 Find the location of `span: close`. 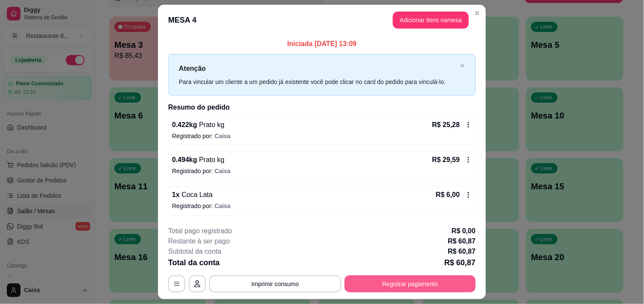

span: close is located at coordinates (462, 66).